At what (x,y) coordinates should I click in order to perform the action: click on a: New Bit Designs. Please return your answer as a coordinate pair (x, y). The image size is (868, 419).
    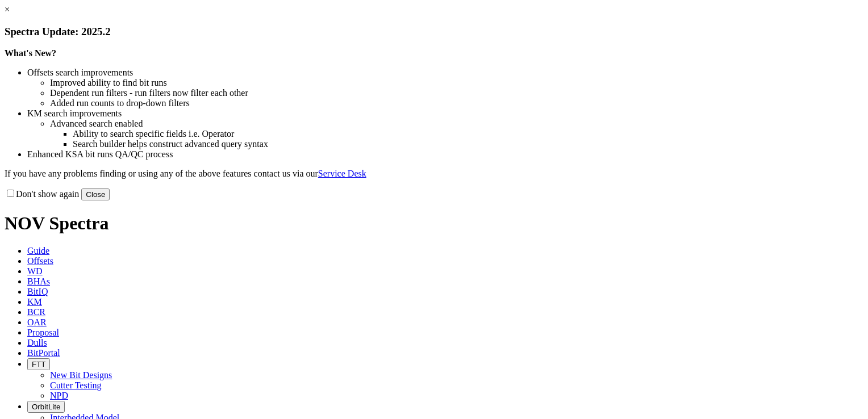
    Looking at the image, I should click on (81, 375).